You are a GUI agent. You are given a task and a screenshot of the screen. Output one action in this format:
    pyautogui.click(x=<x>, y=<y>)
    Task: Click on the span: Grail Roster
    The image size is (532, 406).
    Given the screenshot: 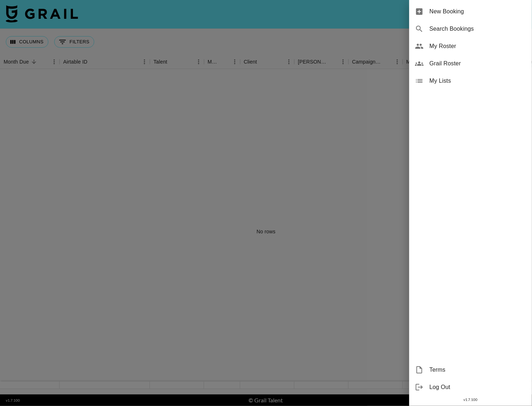 What is the action you would take?
    pyautogui.click(x=478, y=63)
    